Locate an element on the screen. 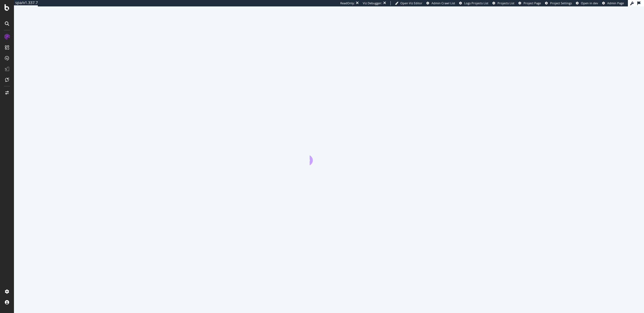 Image resolution: width=644 pixels, height=313 pixels. span: Projects List is located at coordinates (506, 3).